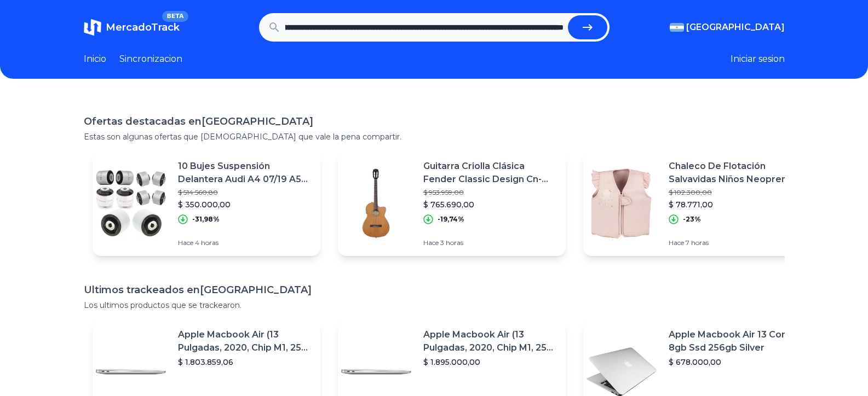 The width and height of the screenshot is (868, 396). Describe the element at coordinates (491, 362) in the screenshot. I see `p: $ 1.895.000,00` at that location.